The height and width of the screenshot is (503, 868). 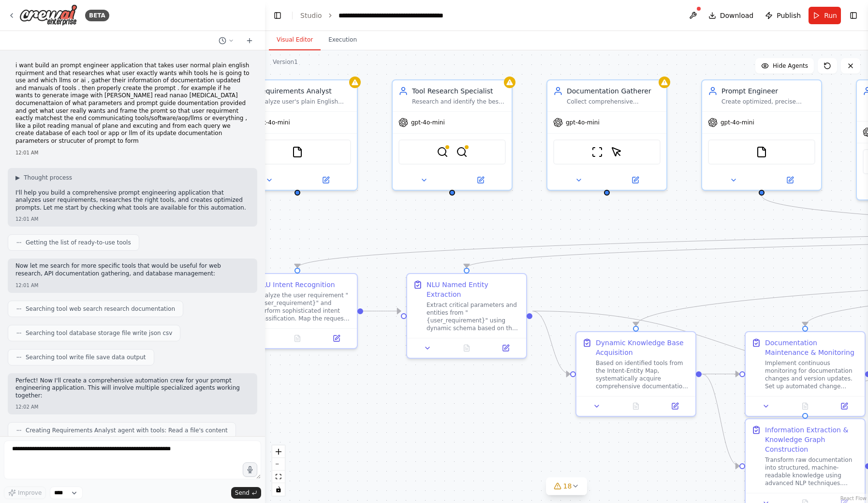 What do you see at coordinates (277, 15) in the screenshot?
I see `button: Hide left sidebar` at bounding box center [277, 15].